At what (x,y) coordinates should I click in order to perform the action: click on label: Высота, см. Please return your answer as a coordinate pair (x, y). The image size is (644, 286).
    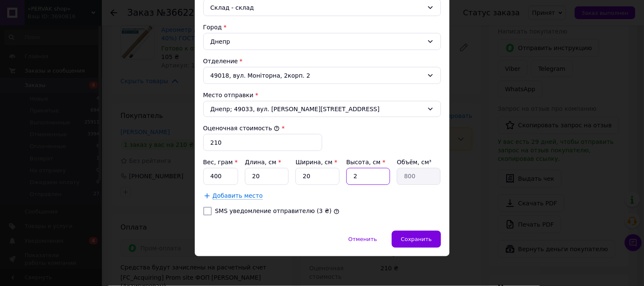
    Looking at the image, I should click on (366, 162).